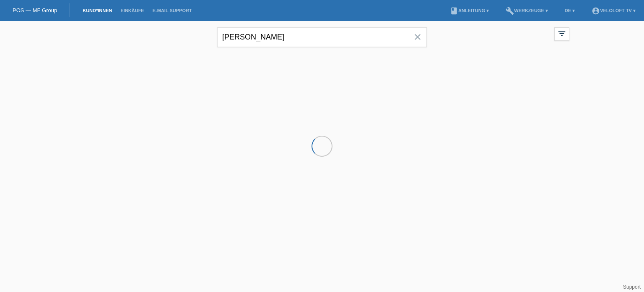 Image resolution: width=644 pixels, height=292 pixels. Describe the element at coordinates (613, 10) in the screenshot. I see `a: account_circleVeloLoft TV ▾` at that location.